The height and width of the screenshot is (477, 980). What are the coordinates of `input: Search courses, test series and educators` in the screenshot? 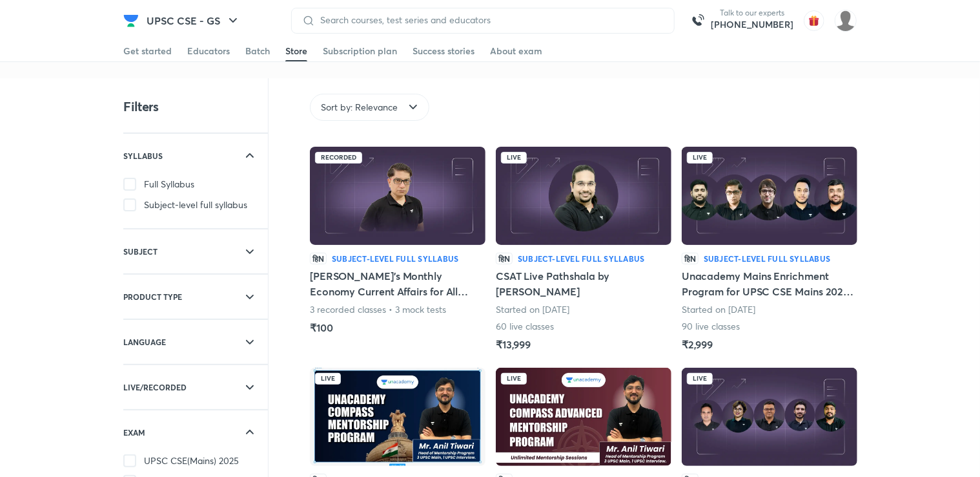 It's located at (490, 20).